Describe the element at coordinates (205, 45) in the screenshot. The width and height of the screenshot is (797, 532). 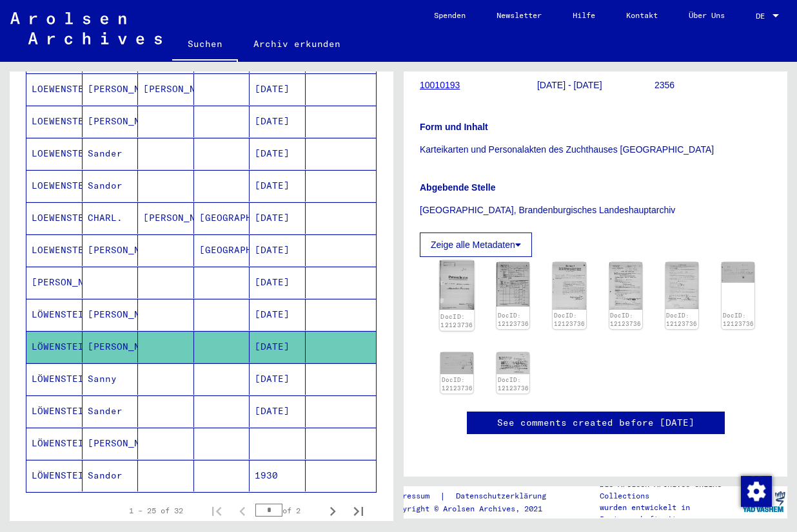
I see `a: Suchen` at that location.